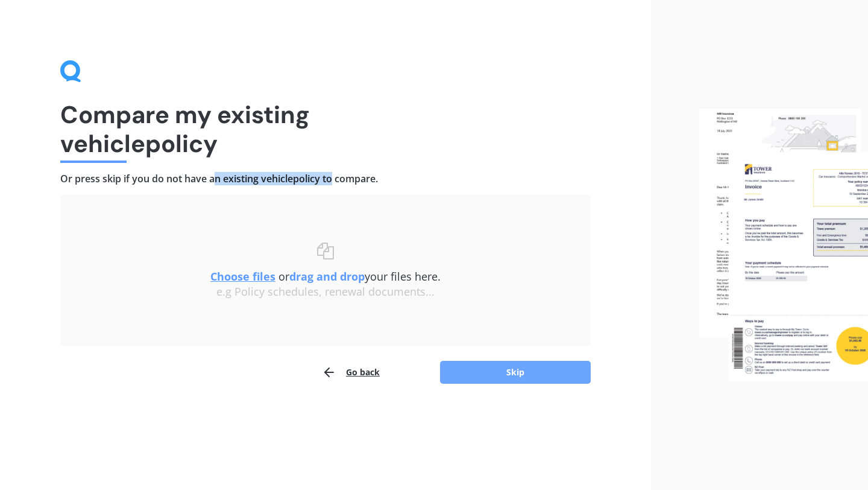 The width and height of the screenshot is (868, 490). Describe the element at coordinates (325, 178) in the screenshot. I see `h4: Or press skip if you do not have an existing vehicle policy to compare.` at that location.